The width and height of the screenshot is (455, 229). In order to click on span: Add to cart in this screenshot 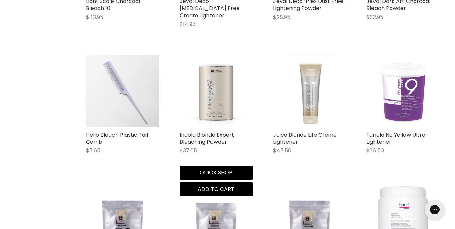, I will do `click(216, 189)`.